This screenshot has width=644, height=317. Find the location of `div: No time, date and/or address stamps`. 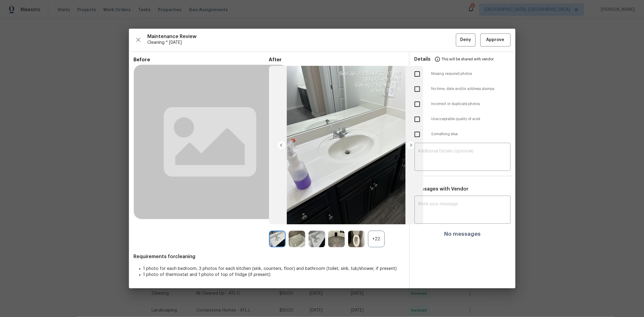

div: No time, date and/or address stamps is located at coordinates (462, 89).